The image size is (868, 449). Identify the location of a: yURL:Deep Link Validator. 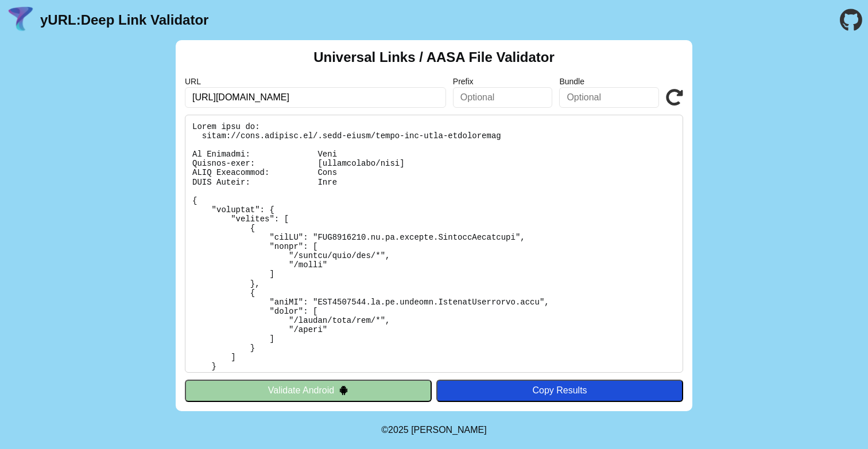
(124, 20).